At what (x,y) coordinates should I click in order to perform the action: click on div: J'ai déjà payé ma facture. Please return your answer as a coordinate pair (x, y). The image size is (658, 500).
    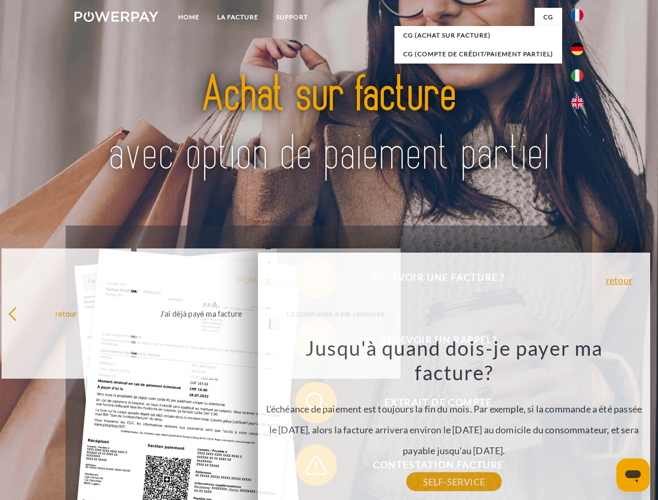
    Looking at the image, I should click on (201, 313).